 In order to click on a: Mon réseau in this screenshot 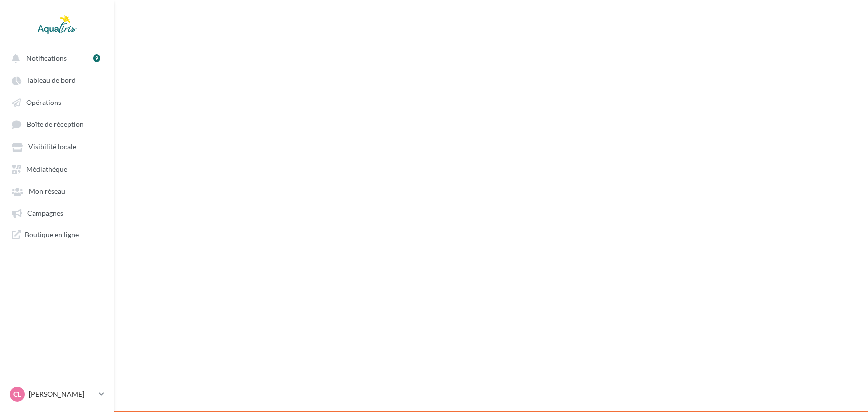, I will do `click(57, 191)`.